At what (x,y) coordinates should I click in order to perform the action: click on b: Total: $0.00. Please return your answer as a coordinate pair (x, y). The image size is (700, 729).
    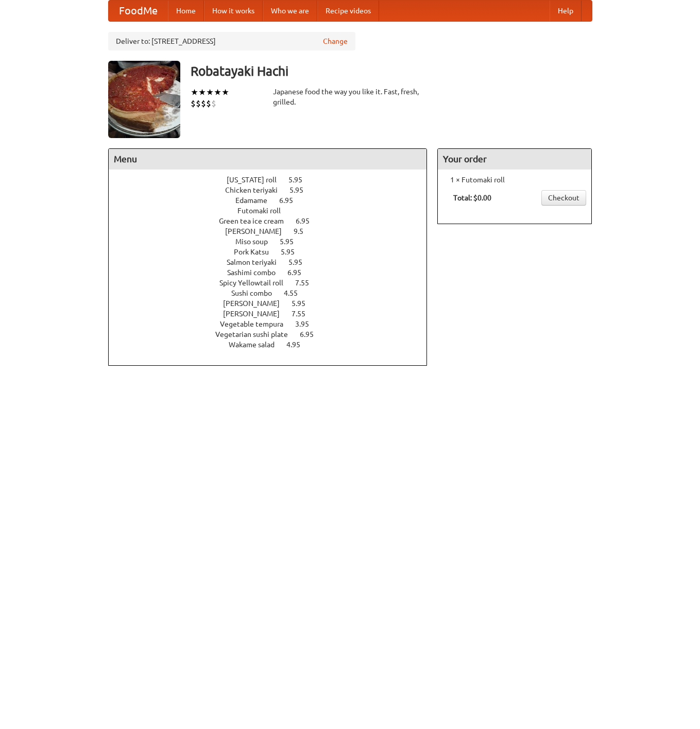
    Looking at the image, I should click on (472, 198).